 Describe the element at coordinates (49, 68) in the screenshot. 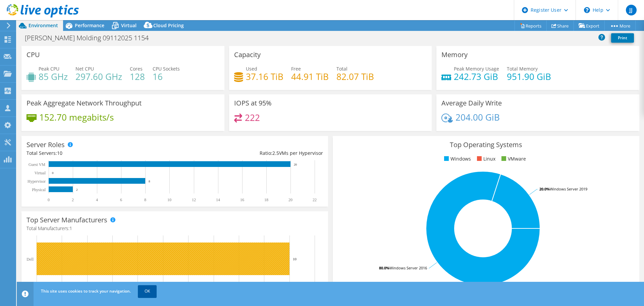

I see `span: Peak CPU` at that location.